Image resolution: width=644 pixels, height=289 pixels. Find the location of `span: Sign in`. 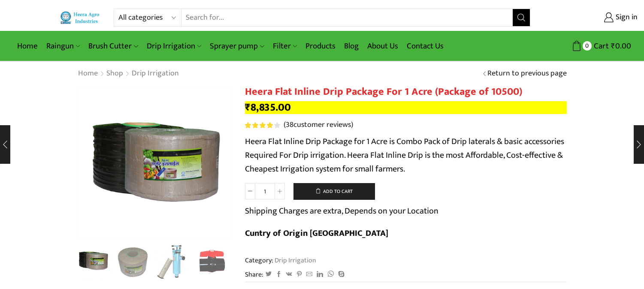

span: Sign in is located at coordinates (626, 18).